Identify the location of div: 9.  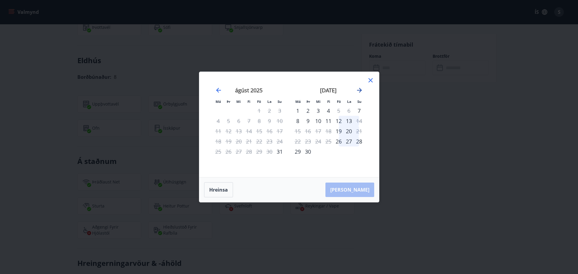
(308, 121).